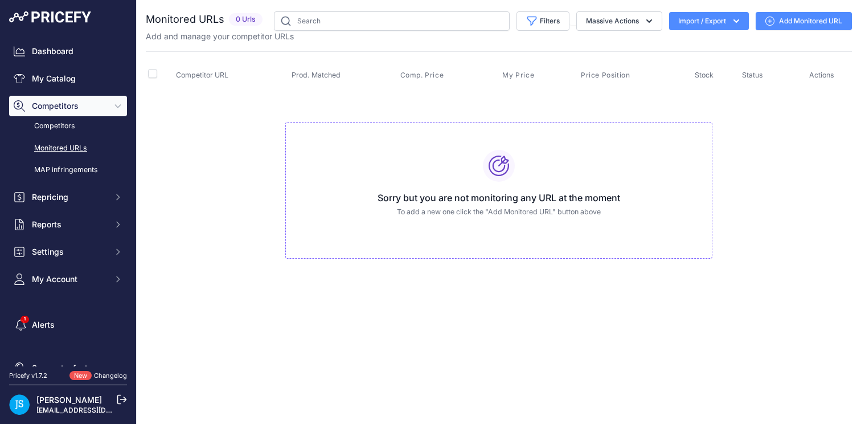 Image resolution: width=861 pixels, height=424 pixels. What do you see at coordinates (499, 212) in the screenshot?
I see `p: To add a new one click the "Add Monitored URL" button above` at bounding box center [499, 212].